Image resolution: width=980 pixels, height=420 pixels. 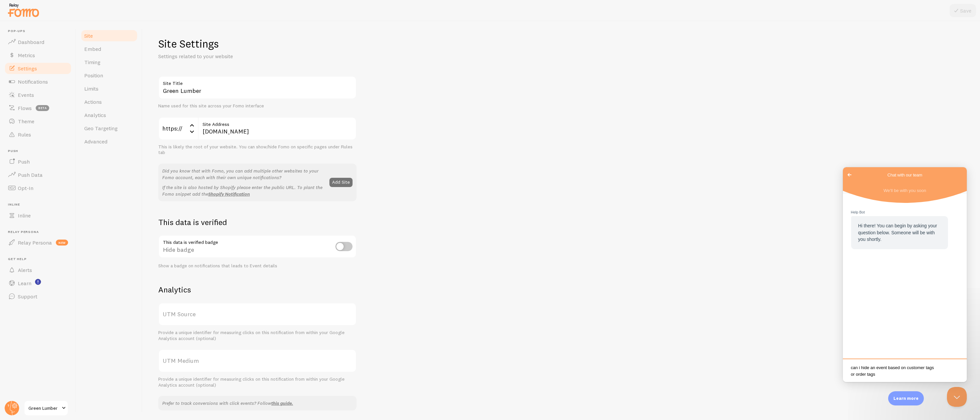 I want to click on p: Settings related to your website, so click(x=237, y=56).